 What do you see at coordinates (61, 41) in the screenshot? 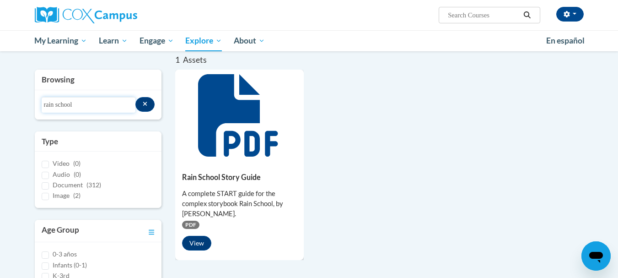
I see `a: My Learning` at bounding box center [61, 41].